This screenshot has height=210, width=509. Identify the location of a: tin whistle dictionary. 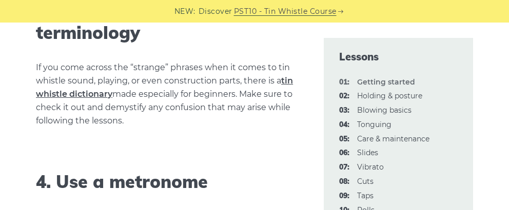
(164, 87).